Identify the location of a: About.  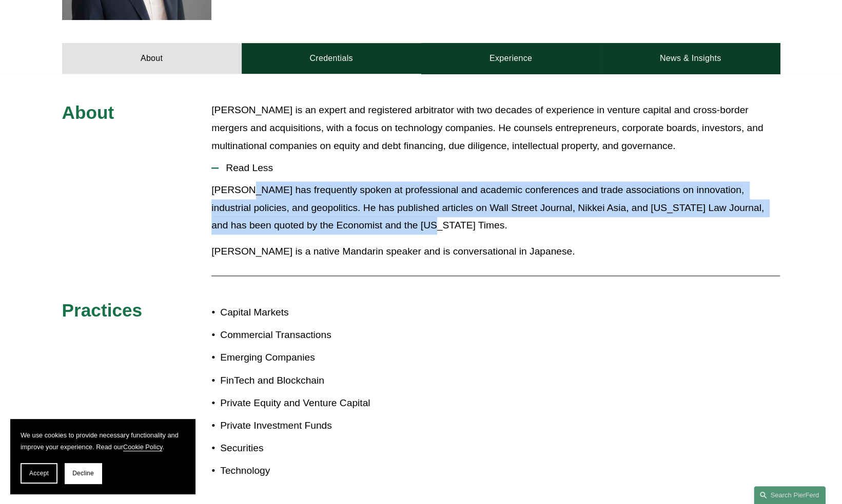
(152, 58).